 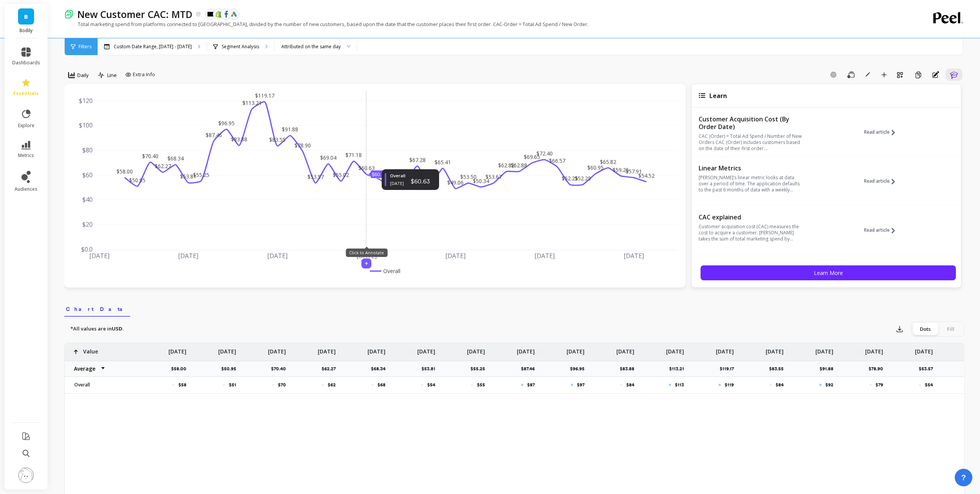 I want to click on p: $53.57, so click(x=928, y=369).